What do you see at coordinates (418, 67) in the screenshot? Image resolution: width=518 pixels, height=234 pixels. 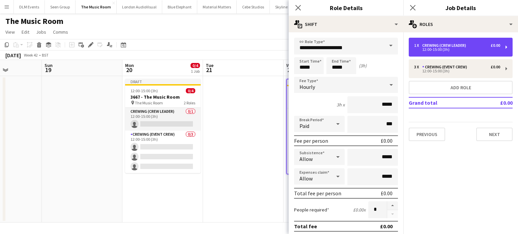 I see `div: 3 x` at bounding box center [418, 67].